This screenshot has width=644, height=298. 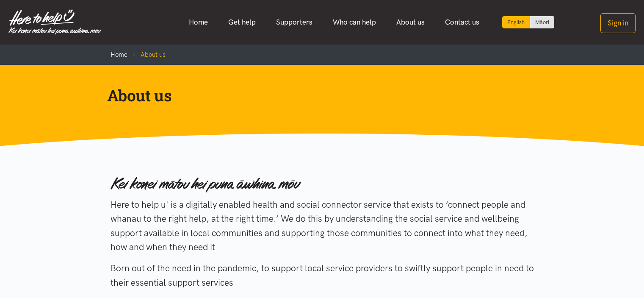 I want to click on a: Contact us, so click(x=462, y=22).